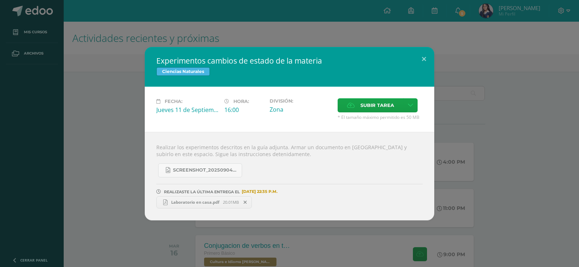 The width and height of the screenshot is (579, 267). What do you see at coordinates (290, 61) in the screenshot?
I see `h2: Experimentos cambios de estado de la materia` at bounding box center [290, 61].